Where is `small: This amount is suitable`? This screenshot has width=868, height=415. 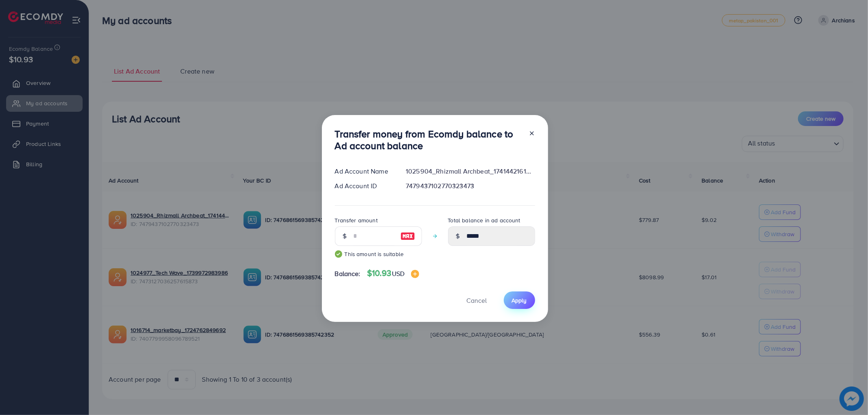
small: This amount is suitable is located at coordinates (378, 254).